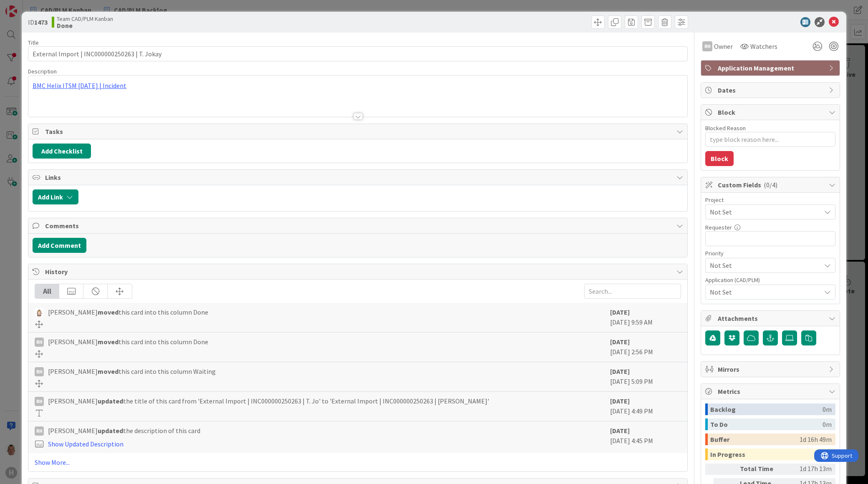  Describe the element at coordinates (766, 409) in the screenshot. I see `div: Backlog` at that location.